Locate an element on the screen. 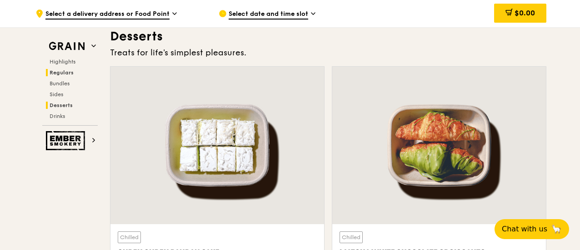 The width and height of the screenshot is (580, 250). h3: Desserts is located at coordinates (328, 36).